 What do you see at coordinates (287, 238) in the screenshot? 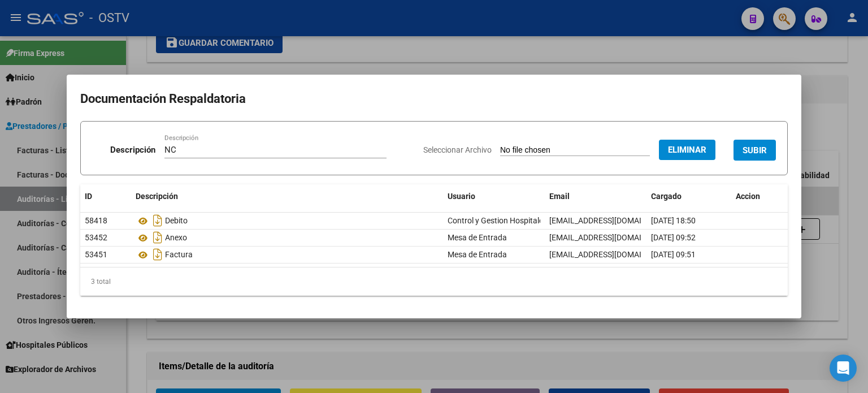
I see `div: Anexo` at bounding box center [287, 238].